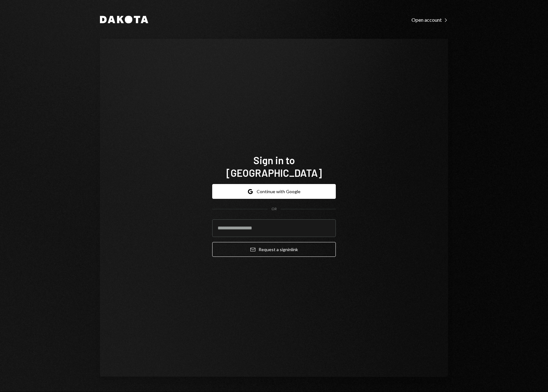 The image size is (548, 392). What do you see at coordinates (429, 20) in the screenshot?
I see `a: Open account` at bounding box center [429, 20].